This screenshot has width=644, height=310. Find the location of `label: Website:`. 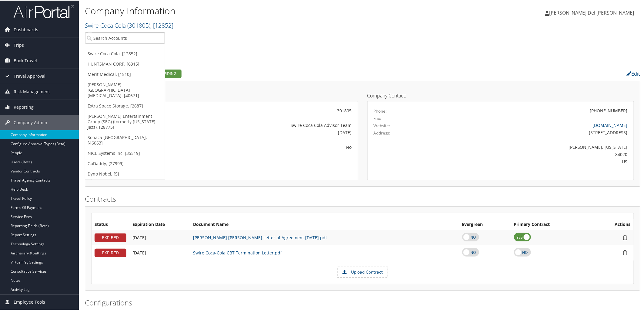

label: Website: is located at coordinates (382, 125).